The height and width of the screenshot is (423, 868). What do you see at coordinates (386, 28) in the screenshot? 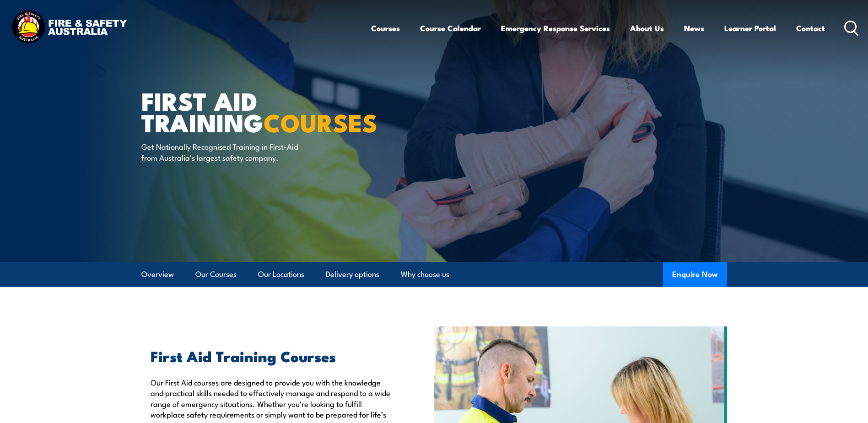
I see `a: Courses` at bounding box center [386, 28].